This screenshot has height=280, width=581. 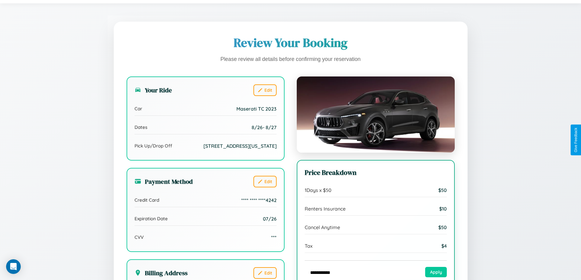 What do you see at coordinates (309, 246) in the screenshot?
I see `span: Tax` at bounding box center [309, 246].